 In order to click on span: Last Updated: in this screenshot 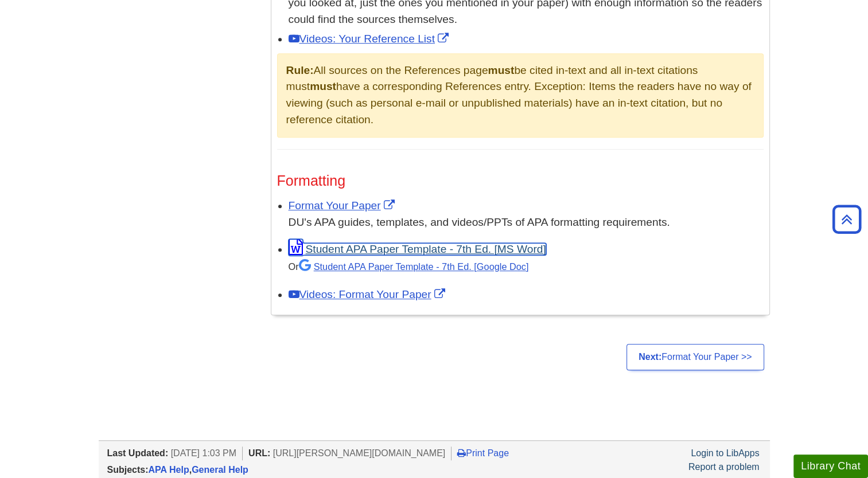, I will do `click(138, 453)`.